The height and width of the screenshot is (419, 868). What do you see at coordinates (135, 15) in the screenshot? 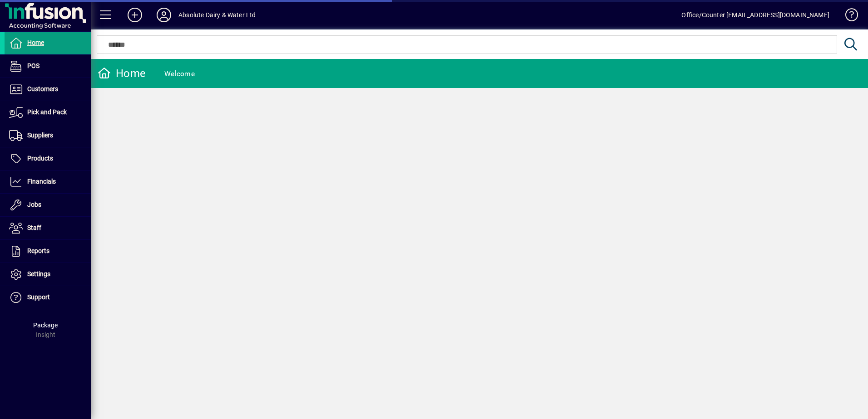
I see `button: Add` at bounding box center [135, 15].